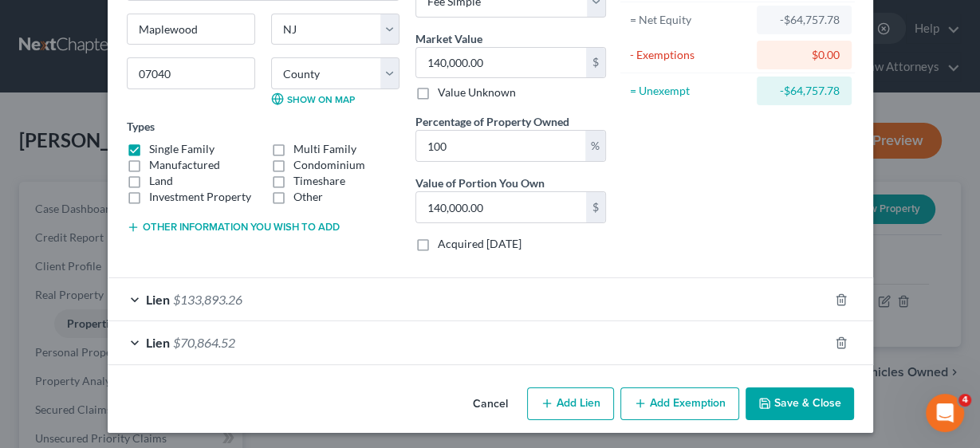 This screenshot has width=980, height=448. Describe the element at coordinates (964, 400) in the screenshot. I see `span: 4` at that location.